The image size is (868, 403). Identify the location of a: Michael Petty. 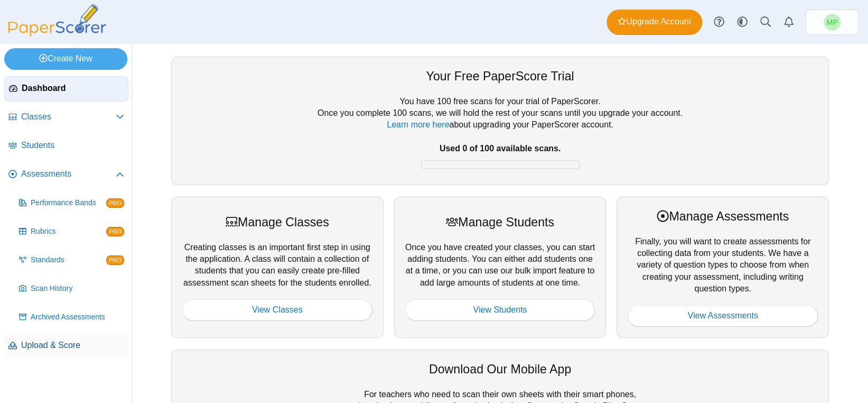
(832, 22).